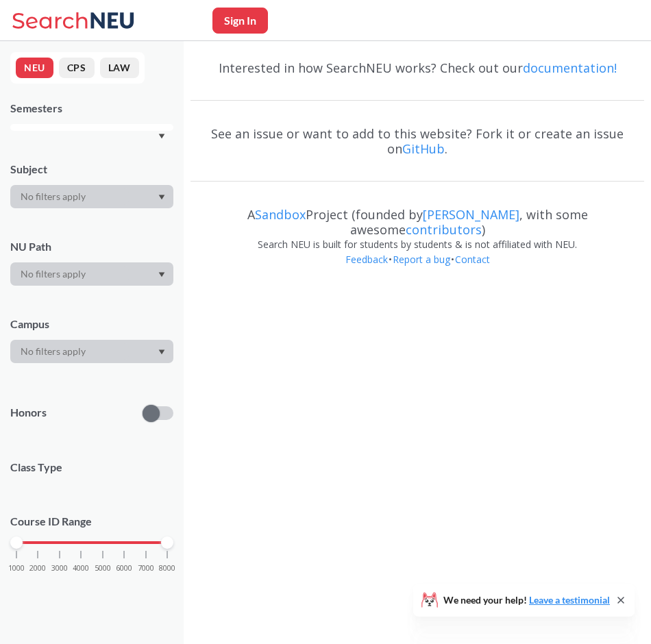 The image size is (651, 644). What do you see at coordinates (77, 68) in the screenshot?
I see `button: CPS` at bounding box center [77, 68].